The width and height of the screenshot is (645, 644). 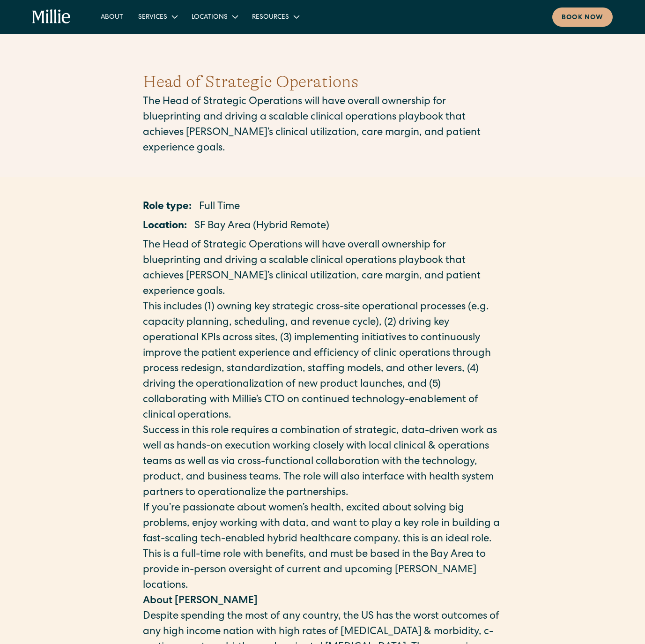 I want to click on p: If you’re passionate about women’s health, excited about solving big problems, enjoy working with..., so click(x=323, y=524).